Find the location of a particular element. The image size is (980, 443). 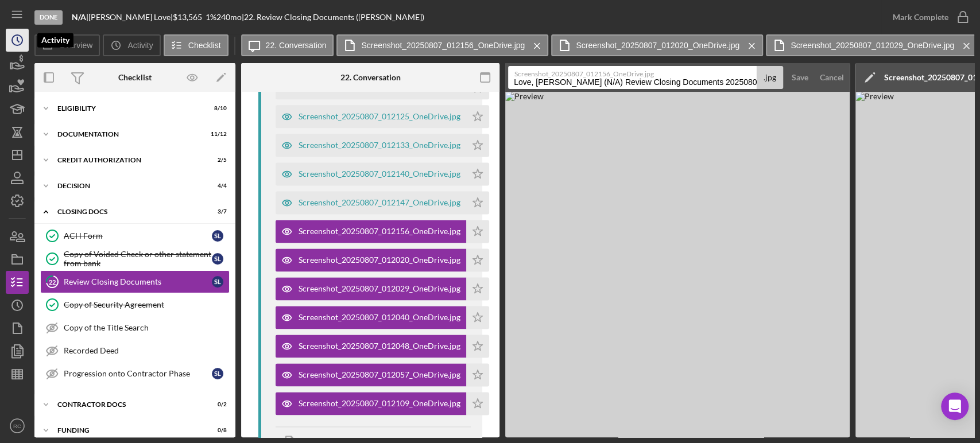

div: Screenshot_20250807_012057_OneDrive.jpg is located at coordinates (380, 375).